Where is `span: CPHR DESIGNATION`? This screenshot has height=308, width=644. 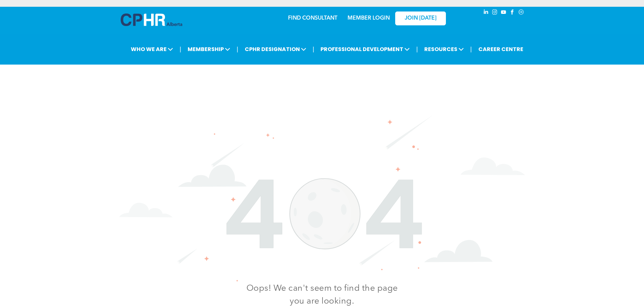
span: CPHR DESIGNATION is located at coordinates (276, 49).